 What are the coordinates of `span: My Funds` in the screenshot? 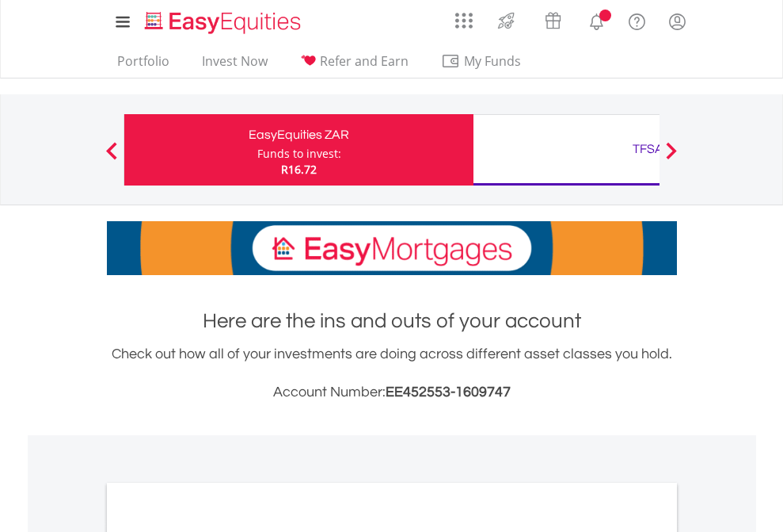 It's located at (492, 61).